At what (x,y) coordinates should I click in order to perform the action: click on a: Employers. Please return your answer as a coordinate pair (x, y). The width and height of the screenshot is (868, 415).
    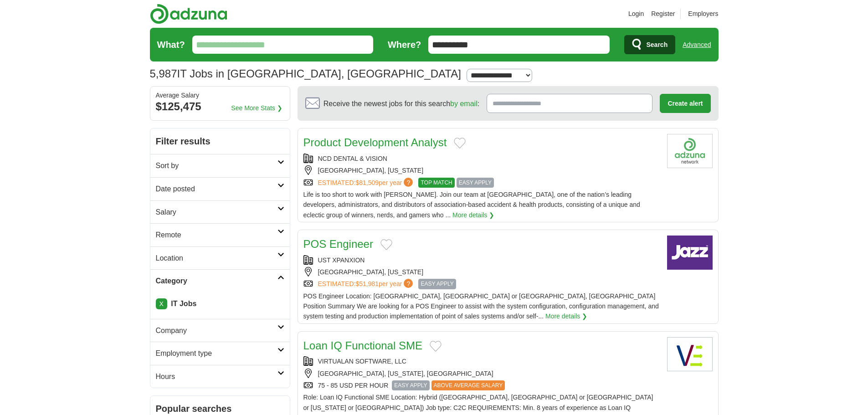
    Looking at the image, I should click on (703, 14).